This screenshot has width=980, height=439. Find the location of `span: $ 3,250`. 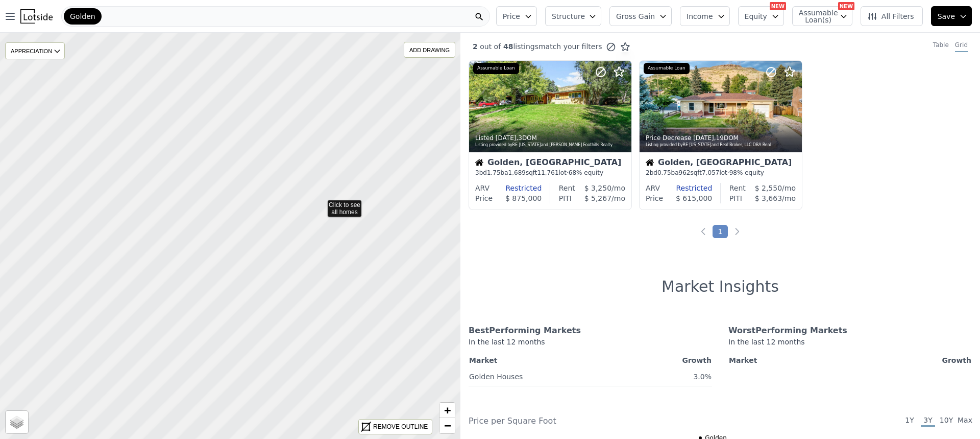

span: $ 3,250 is located at coordinates (597, 188).